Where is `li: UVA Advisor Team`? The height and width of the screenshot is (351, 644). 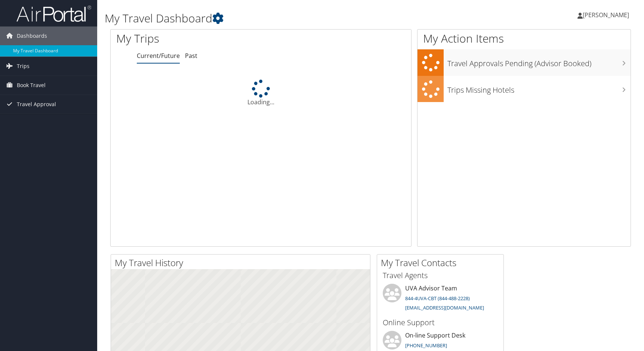
li: UVA Advisor Team is located at coordinates (440, 299).